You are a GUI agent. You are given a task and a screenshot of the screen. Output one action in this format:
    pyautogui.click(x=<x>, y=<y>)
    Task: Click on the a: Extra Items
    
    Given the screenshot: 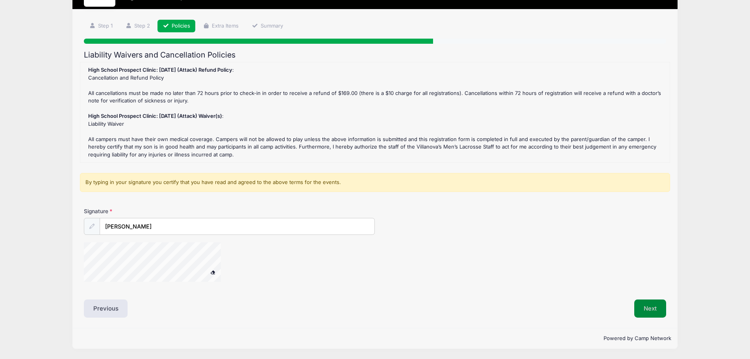 What is the action you would take?
    pyautogui.click(x=221, y=26)
    